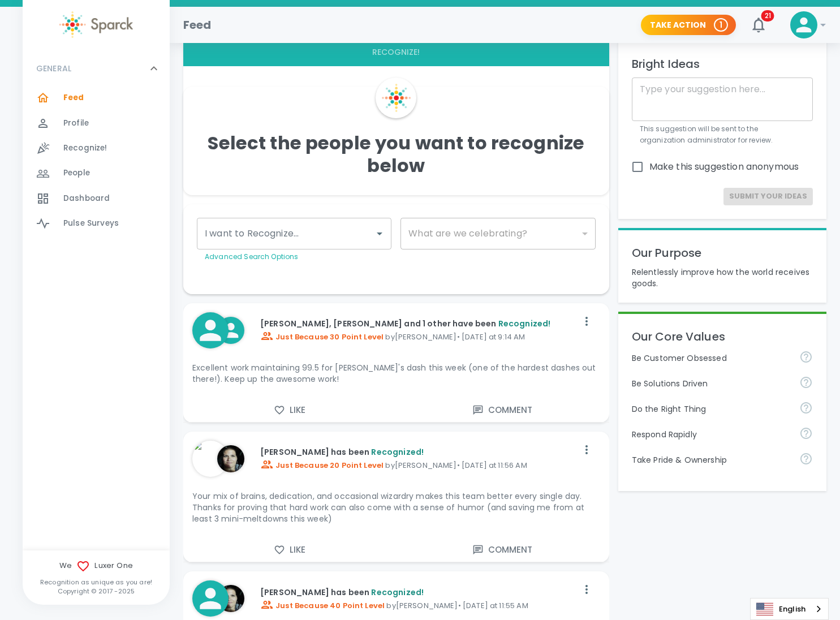  I want to click on span: Dashboard, so click(87, 199).